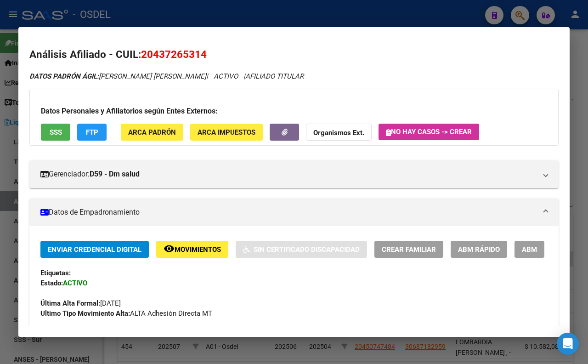 This screenshot has height=364, width=588. I want to click on span: Movimientos, so click(198, 250).